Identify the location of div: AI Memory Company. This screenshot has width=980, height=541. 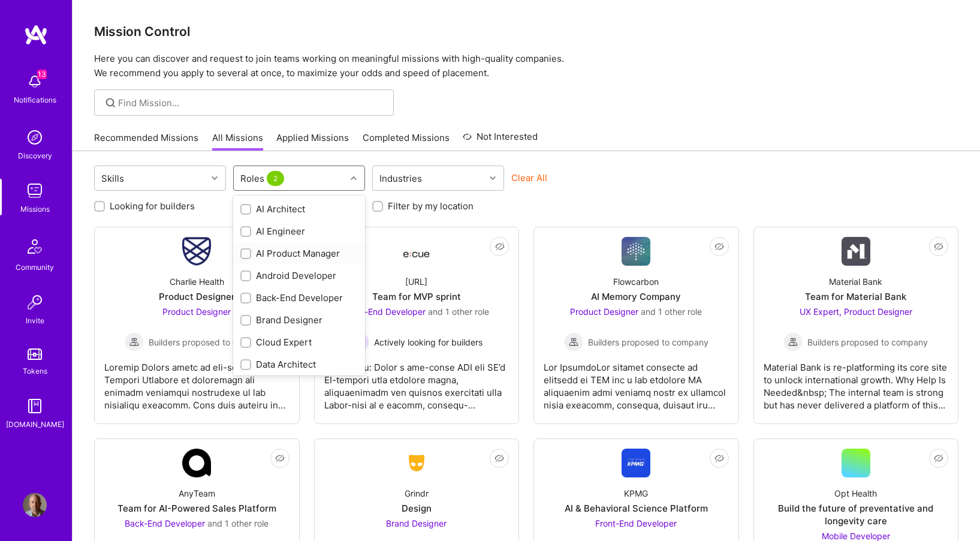
(636, 296).